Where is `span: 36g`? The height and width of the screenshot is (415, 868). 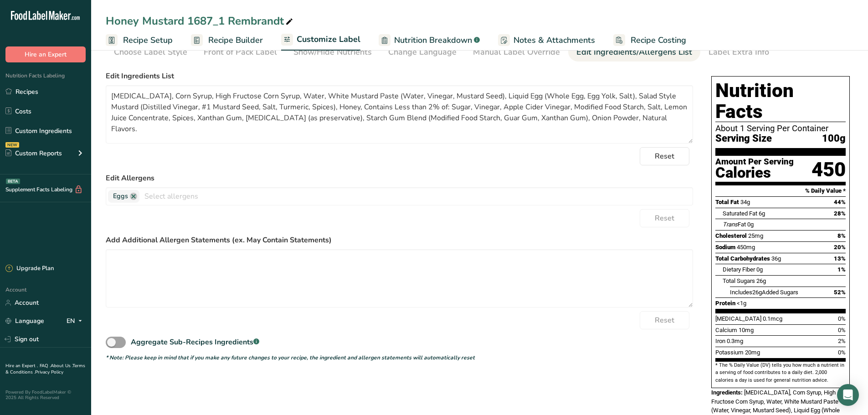 span: 36g is located at coordinates (776, 258).